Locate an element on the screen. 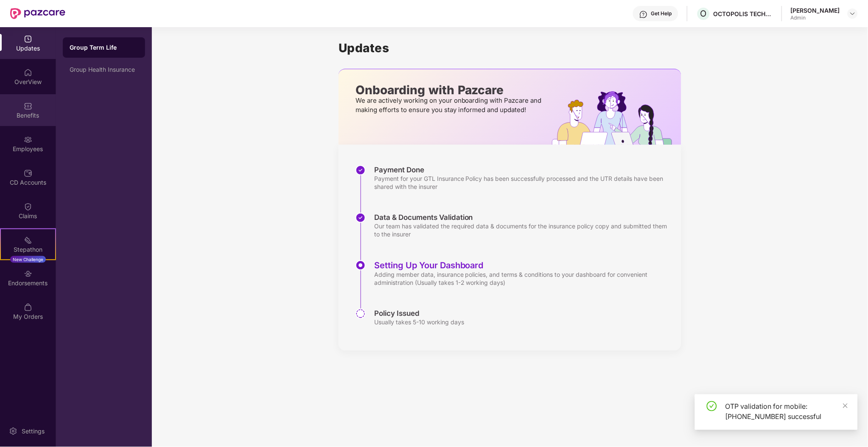 The height and width of the screenshot is (447, 868). div: Payment for your GTL Insurance Policy has been successfully processed and the UTR details have be... is located at coordinates (524, 182).